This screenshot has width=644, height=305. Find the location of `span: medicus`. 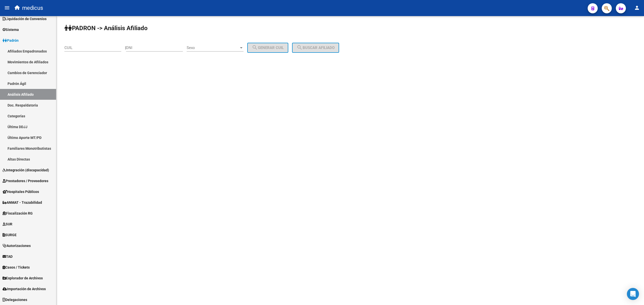

span: medicus is located at coordinates (32, 8).